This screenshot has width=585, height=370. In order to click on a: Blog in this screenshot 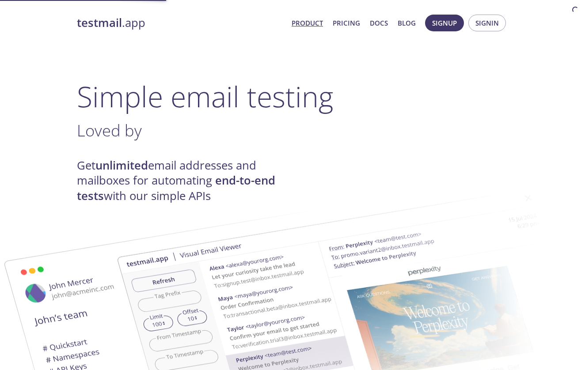, I will do `click(406, 23)`.